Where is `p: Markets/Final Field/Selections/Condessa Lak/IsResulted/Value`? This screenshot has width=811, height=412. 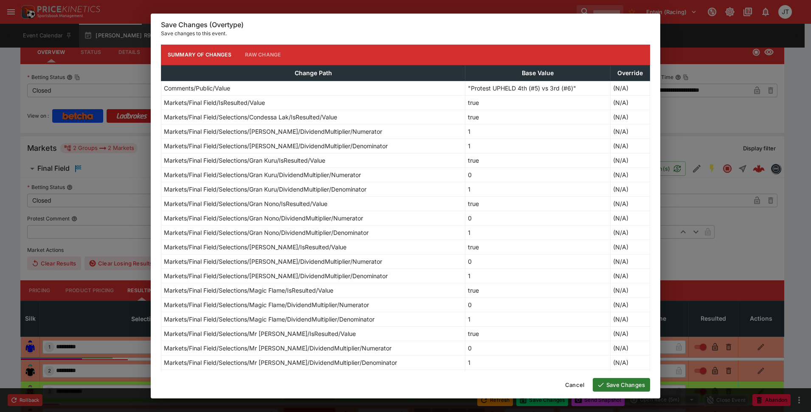
p: Markets/Final Field/Selections/Condessa Lak/IsResulted/Value is located at coordinates (250, 117).